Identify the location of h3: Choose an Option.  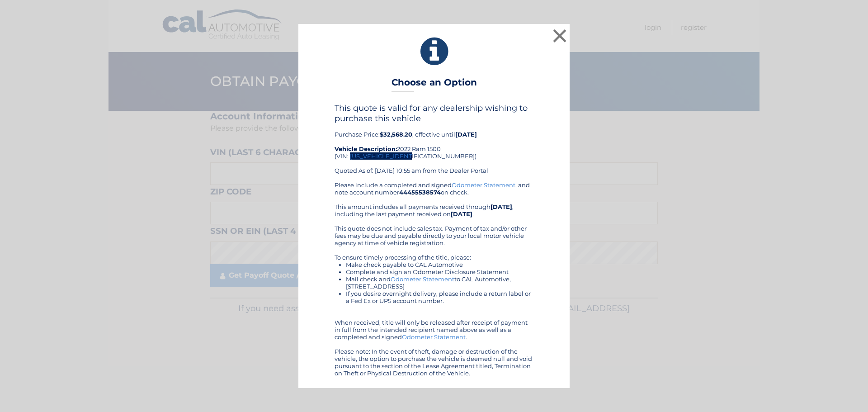
(434, 85).